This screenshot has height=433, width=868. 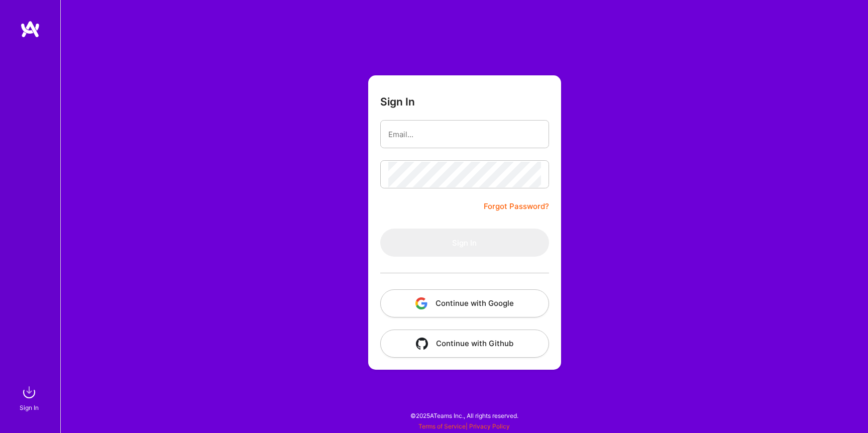 What do you see at coordinates (465, 243) in the screenshot?
I see `button: Sign In` at bounding box center [465, 243].